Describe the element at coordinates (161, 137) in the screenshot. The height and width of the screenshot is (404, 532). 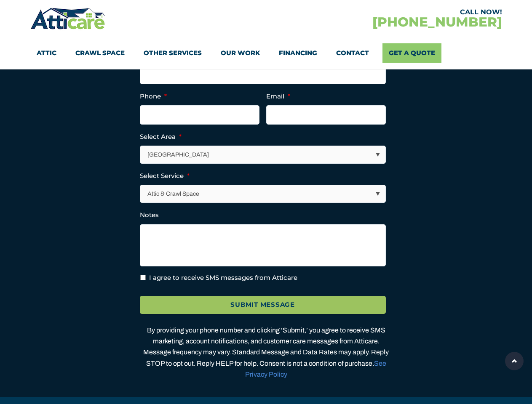
I see `label: Select Area` at that location.